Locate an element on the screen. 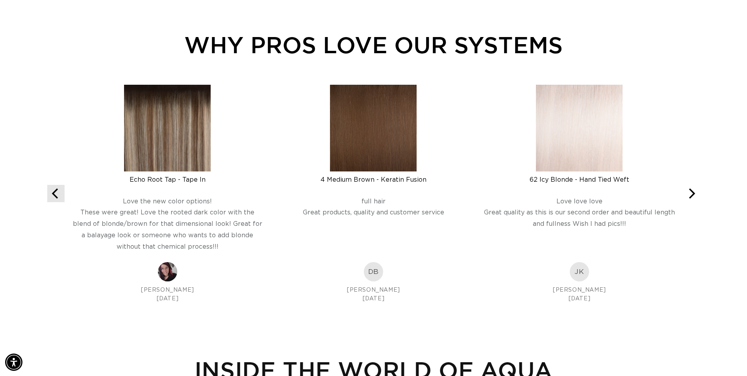  div: Great products, quality and customer service is located at coordinates (373, 234).